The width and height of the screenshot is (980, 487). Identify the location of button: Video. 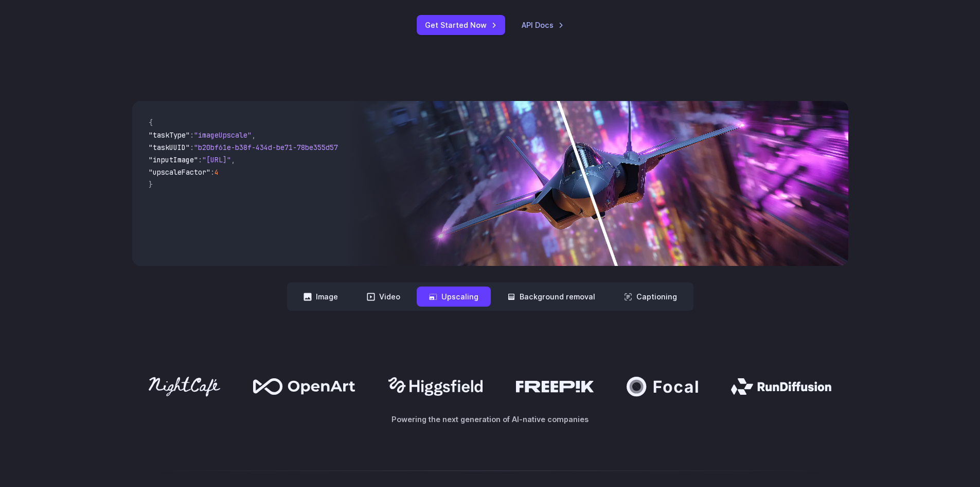
(383, 296).